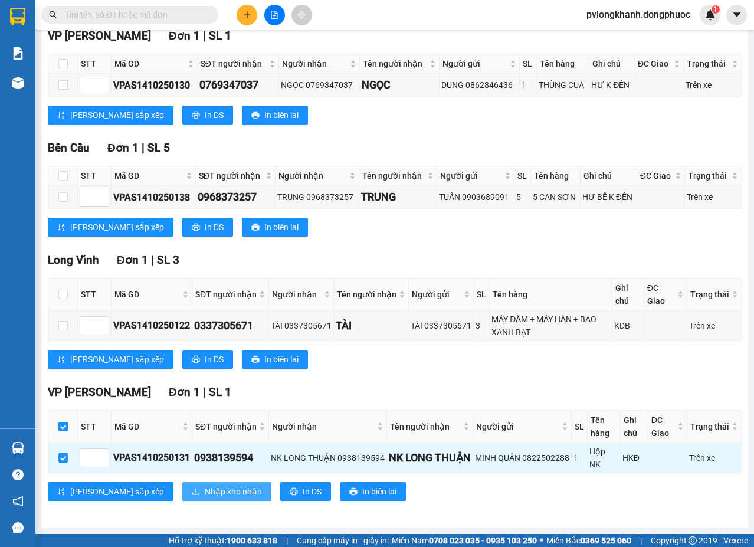  I want to click on div: KDB, so click(628, 326).